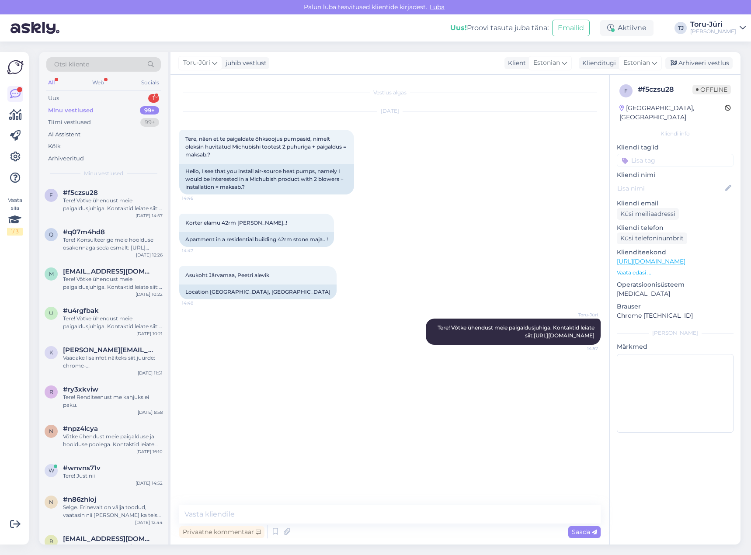 This screenshot has width=751, height=555. I want to click on div: 1 / 3, so click(15, 232).